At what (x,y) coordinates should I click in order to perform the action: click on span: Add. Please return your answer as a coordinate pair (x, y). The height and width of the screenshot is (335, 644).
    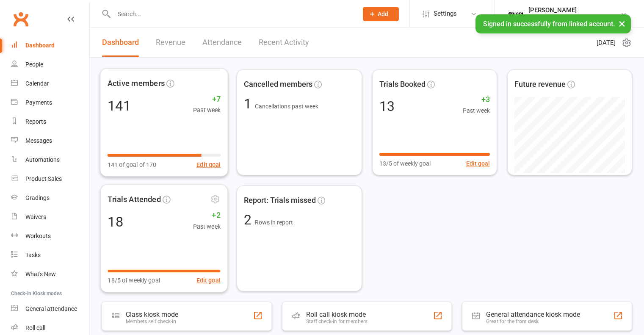
    Looking at the image, I should click on (383, 14).